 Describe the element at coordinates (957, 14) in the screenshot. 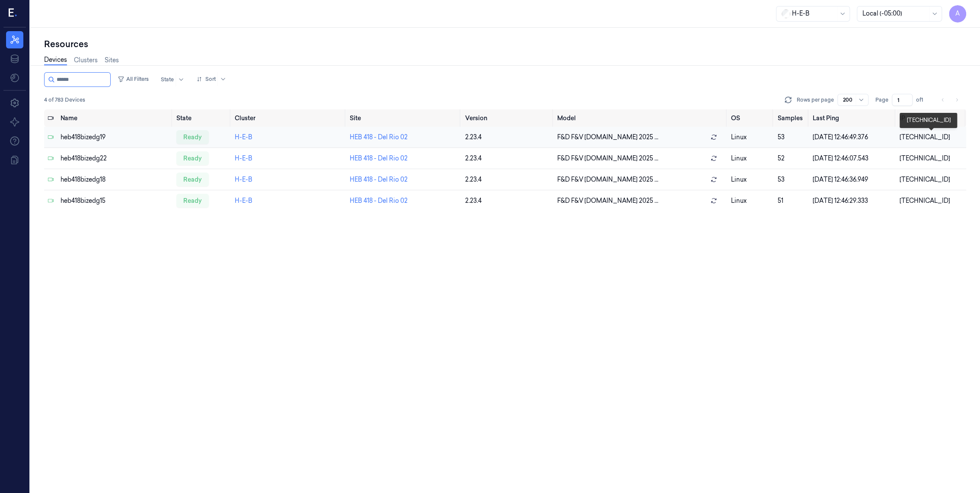

I see `span: A` at that location.